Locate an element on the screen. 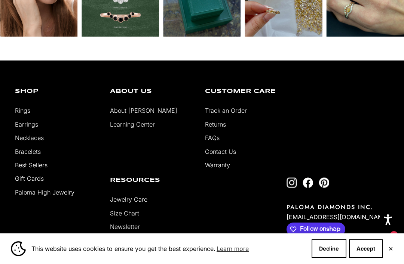 This screenshot has height=264, width=404. img: Cookie banner is located at coordinates (18, 249).